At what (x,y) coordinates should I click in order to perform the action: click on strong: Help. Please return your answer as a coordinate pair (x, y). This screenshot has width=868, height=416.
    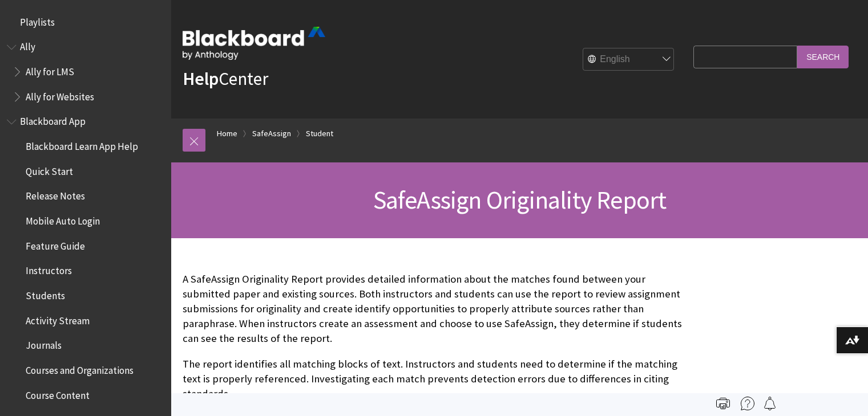
    Looking at the image, I should click on (200, 79).